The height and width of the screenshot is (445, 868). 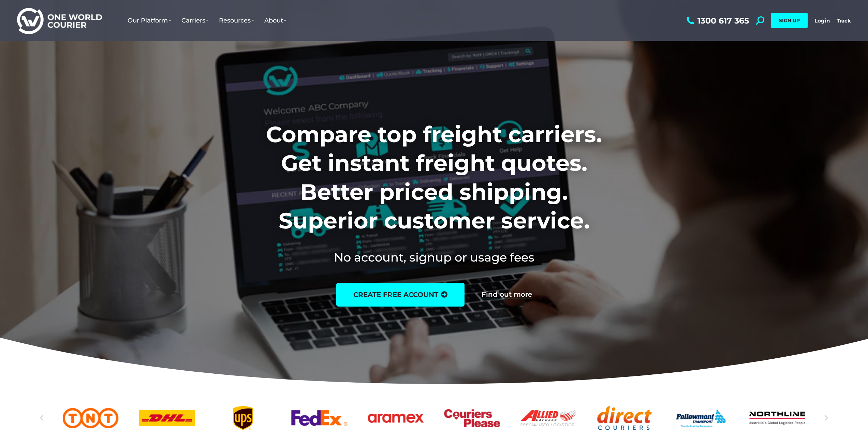 What do you see at coordinates (400, 294) in the screenshot?
I see `a: create free account` at bounding box center [400, 294].